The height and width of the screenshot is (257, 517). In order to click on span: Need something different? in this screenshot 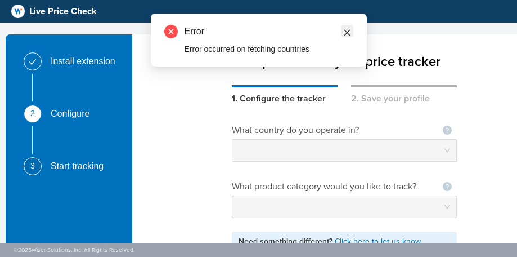, I will do `click(286, 241)`.